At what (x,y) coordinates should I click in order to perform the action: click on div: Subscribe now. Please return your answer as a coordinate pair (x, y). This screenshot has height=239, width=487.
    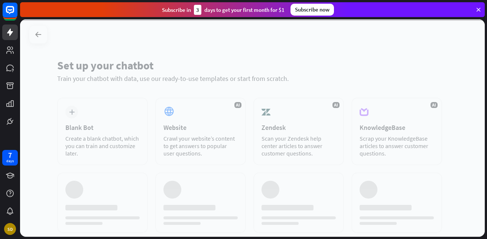
    Looking at the image, I should click on (312, 10).